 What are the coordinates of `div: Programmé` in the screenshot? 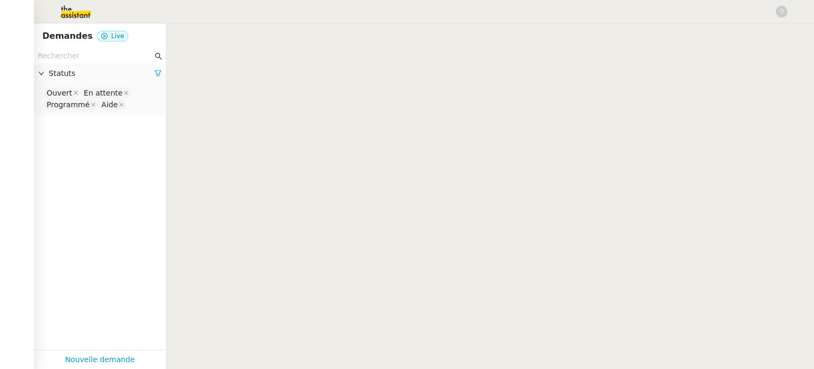 It's located at (68, 104).